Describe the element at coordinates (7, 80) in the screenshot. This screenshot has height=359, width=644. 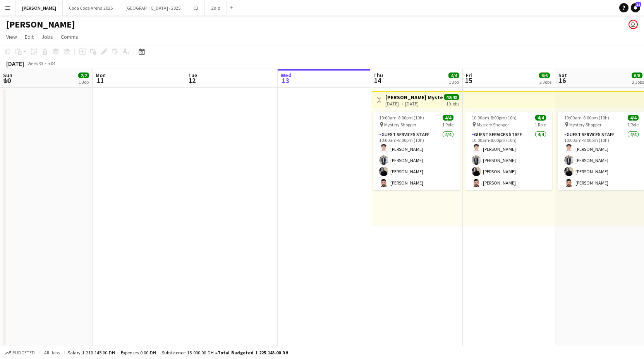
I see `span: 10` at that location.